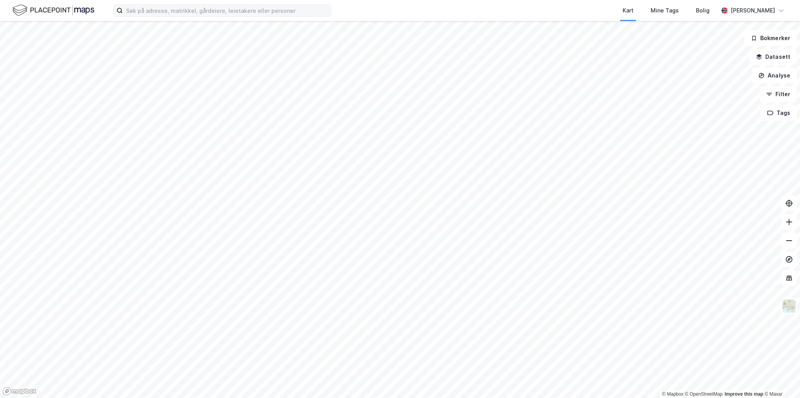 The height and width of the screenshot is (398, 800). What do you see at coordinates (672, 395) in the screenshot?
I see `a: Mapbox` at bounding box center [672, 395].